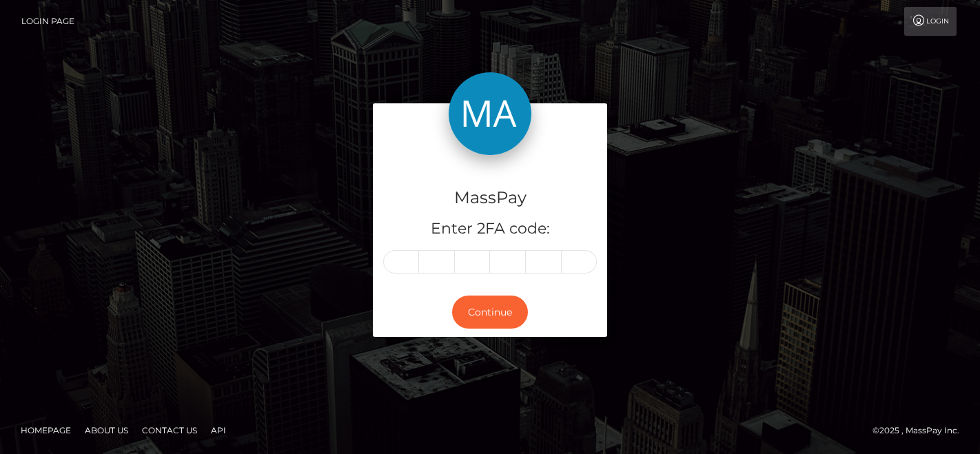  I want to click on a: Login, so click(931, 21).